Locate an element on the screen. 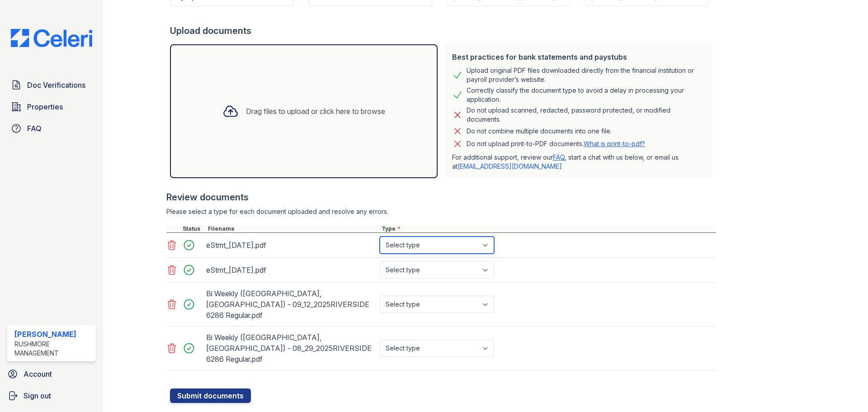 This screenshot has height=412, width=868. a: Doc Verifications is located at coordinates (52, 85).